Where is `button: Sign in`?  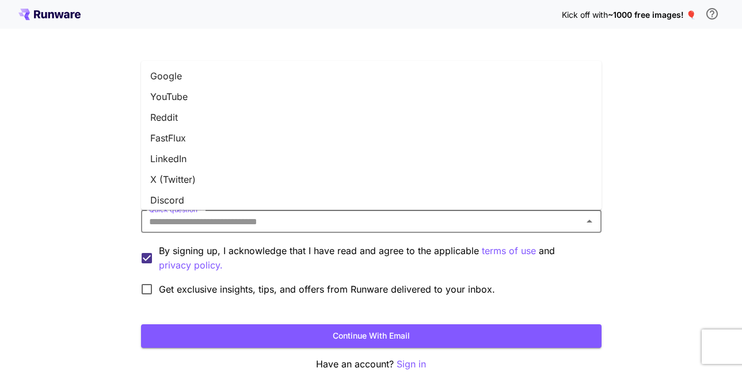 button: Sign in is located at coordinates (411, 364).